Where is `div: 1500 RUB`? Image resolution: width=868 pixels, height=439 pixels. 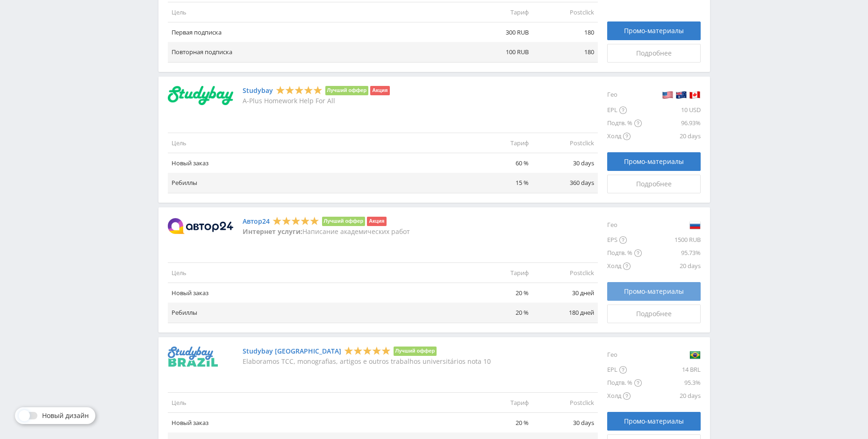 div: 1500 RUB is located at coordinates (671, 240).